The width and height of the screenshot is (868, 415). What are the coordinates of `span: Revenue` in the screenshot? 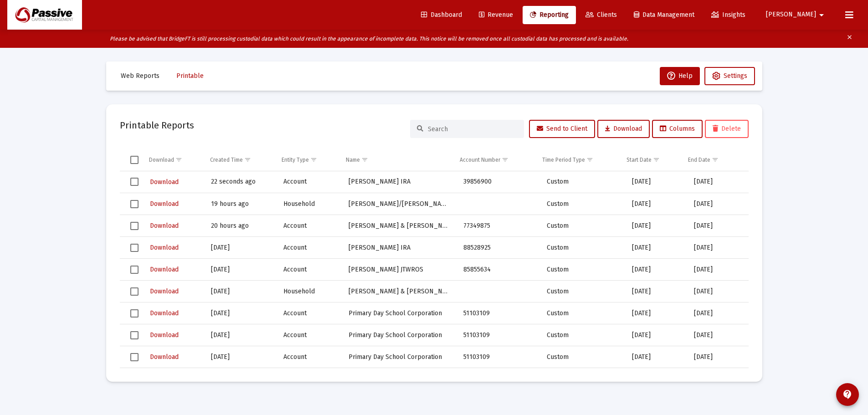 It's located at (496, 15).